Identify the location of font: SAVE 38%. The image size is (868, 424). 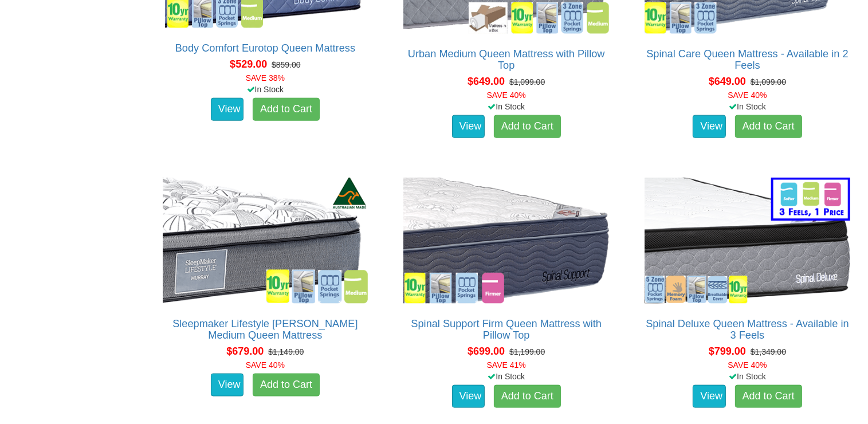
(265, 78).